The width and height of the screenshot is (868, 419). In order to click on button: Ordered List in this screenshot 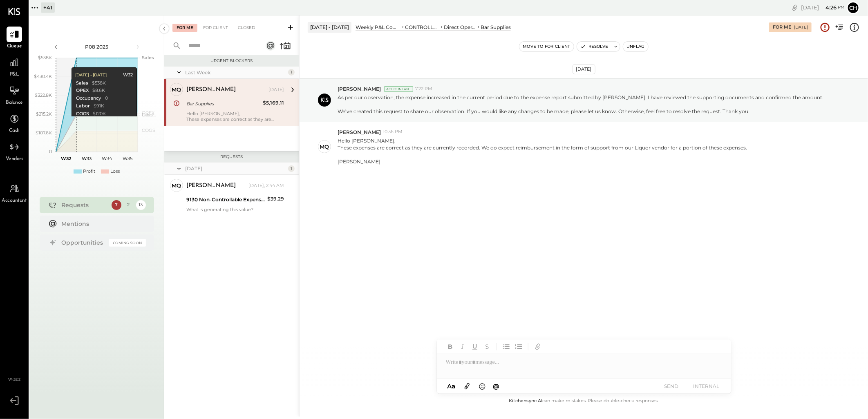, I will do `click(519, 347)`.